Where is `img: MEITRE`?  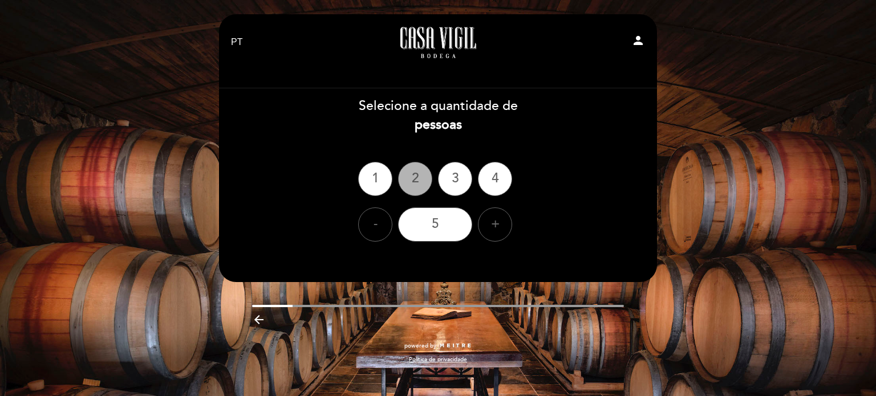 img: MEITRE is located at coordinates (455, 346).